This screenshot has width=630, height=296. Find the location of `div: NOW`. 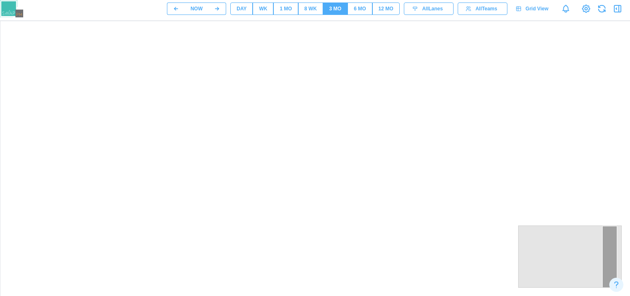

div: NOW is located at coordinates (196, 9).